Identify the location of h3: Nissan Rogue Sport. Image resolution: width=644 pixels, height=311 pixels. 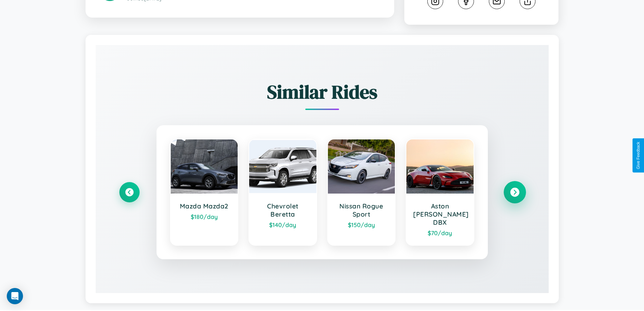
(362, 210).